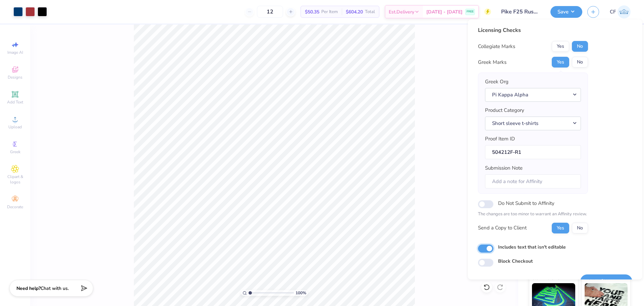 The height and width of the screenshot is (306, 644). Describe the element at coordinates (533, 95) in the screenshot. I see `button: Pi Kappa Alpha` at that location.